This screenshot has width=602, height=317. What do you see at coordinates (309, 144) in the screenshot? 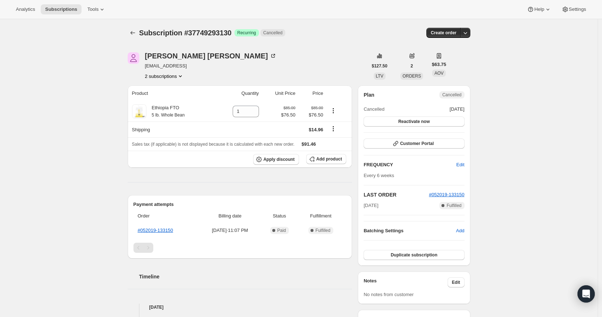
I see `span: $91.46` at bounding box center [309, 144].